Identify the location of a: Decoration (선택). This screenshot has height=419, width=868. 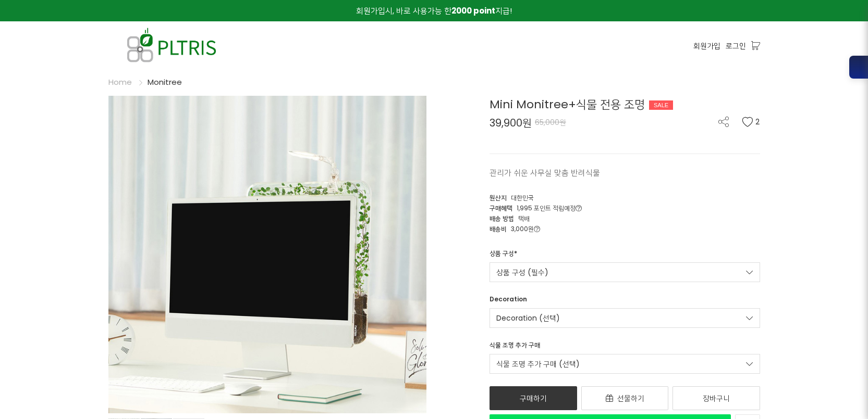
(624, 318).